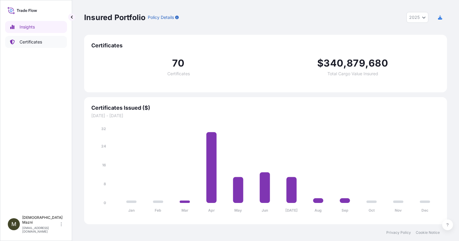  What do you see at coordinates (353, 74) in the screenshot?
I see `span: Total Cargo Value Insured` at bounding box center [353, 74].